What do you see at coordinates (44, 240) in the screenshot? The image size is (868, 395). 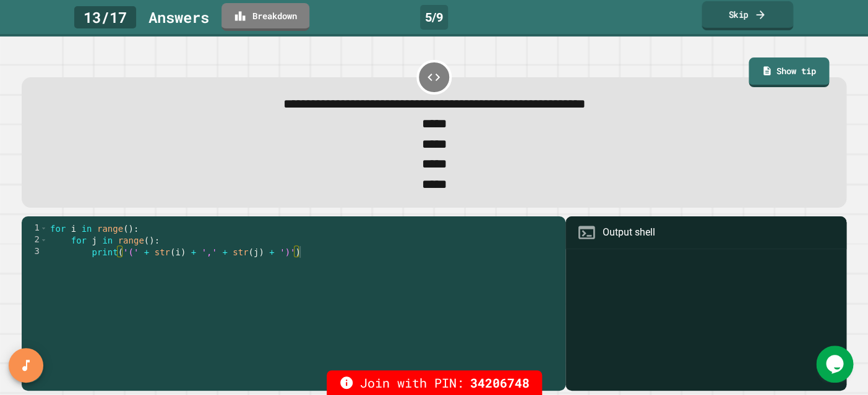 I see `span: Toggle code folding, rows 2 through 3` at bounding box center [44, 240].